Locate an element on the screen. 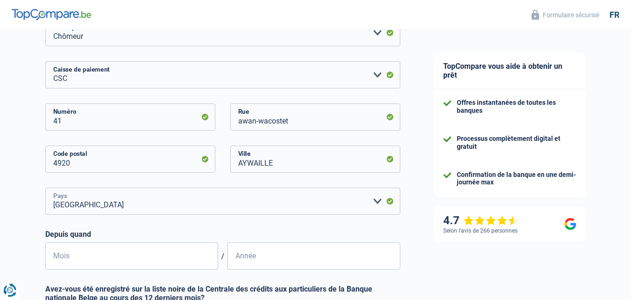 Image resolution: width=631 pixels, height=300 pixels. div: Confirmation de la banque en une demi-journée max is located at coordinates (517, 179).